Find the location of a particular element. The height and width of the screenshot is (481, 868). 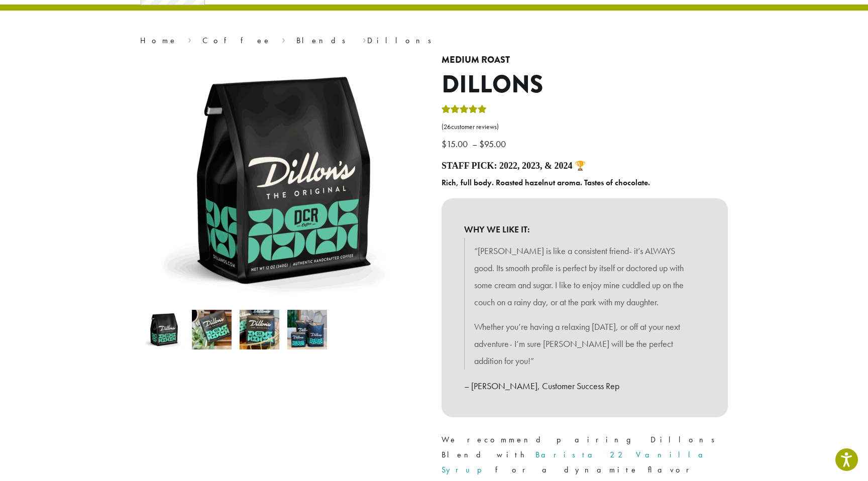

img: Dillons - Image 3 is located at coordinates (259, 329).